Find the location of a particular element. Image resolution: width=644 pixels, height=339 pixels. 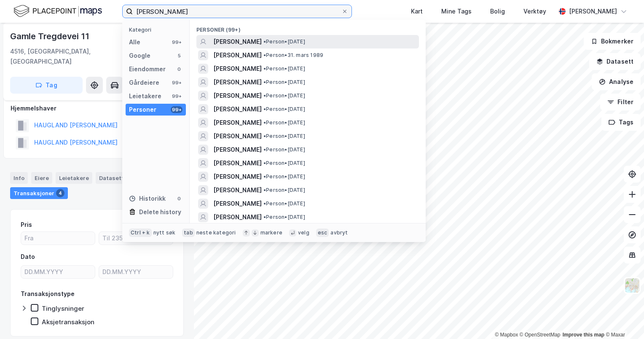

a: Mapbox is located at coordinates (506, 335).